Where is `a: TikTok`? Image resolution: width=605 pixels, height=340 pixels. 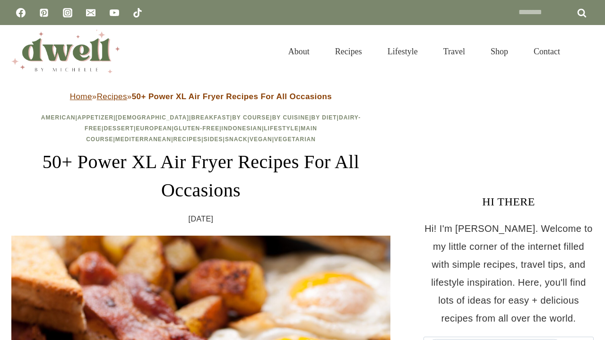 a: TikTok is located at coordinates (138, 13).